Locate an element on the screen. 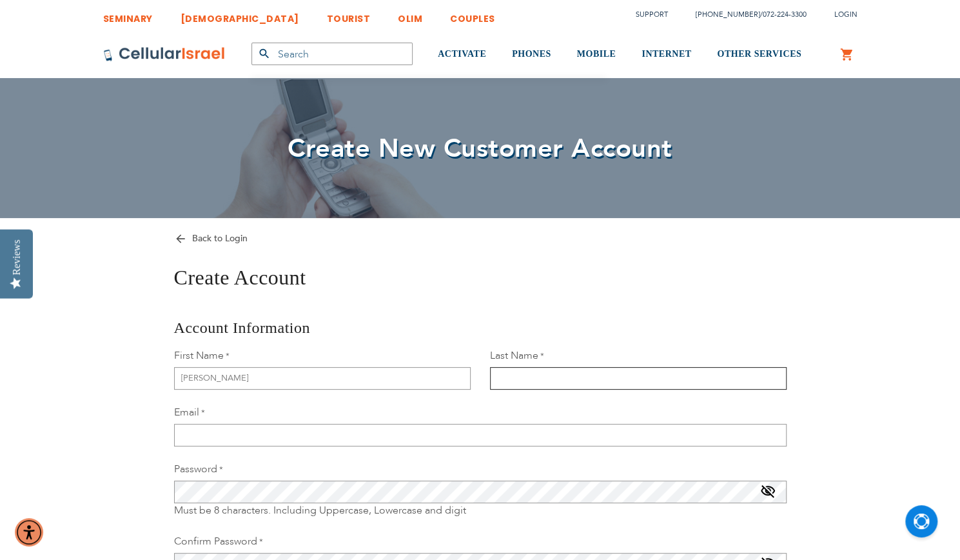  div: Accessibility Menu is located at coordinates (29, 532).